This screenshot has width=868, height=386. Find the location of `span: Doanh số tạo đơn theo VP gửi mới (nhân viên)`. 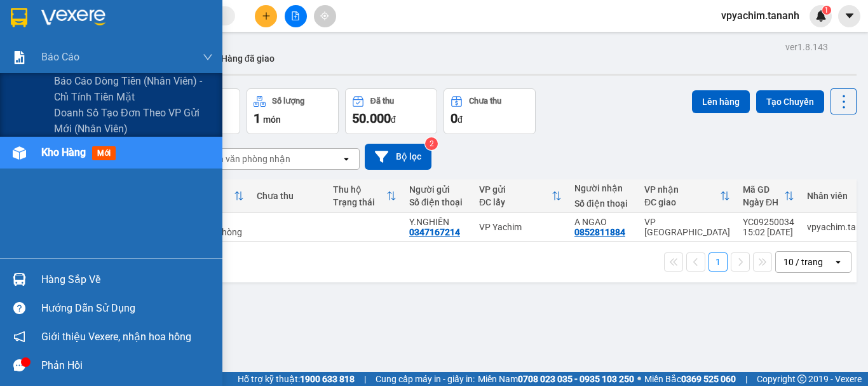

span: Doanh số tạo đơn theo VP gửi mới (nhân viên) is located at coordinates (134, 121).